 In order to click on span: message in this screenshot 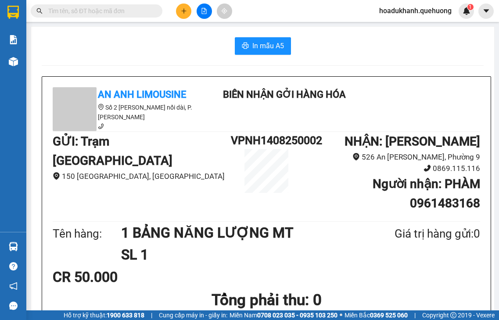, I will do `click(13, 306)`.